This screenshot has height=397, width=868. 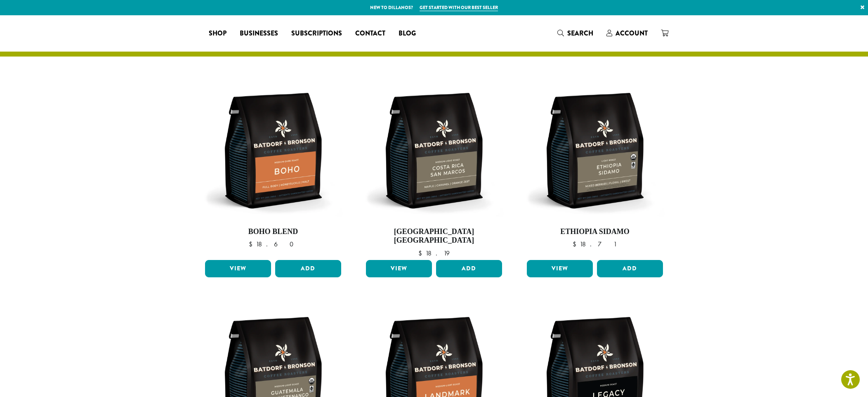 What do you see at coordinates (575, 33) in the screenshot?
I see `a: Search` at bounding box center [575, 33].